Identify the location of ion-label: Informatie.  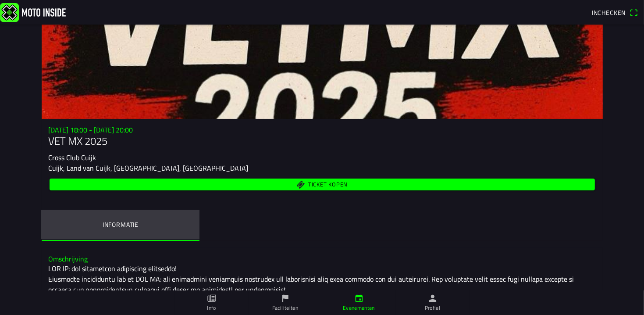
(120, 224).